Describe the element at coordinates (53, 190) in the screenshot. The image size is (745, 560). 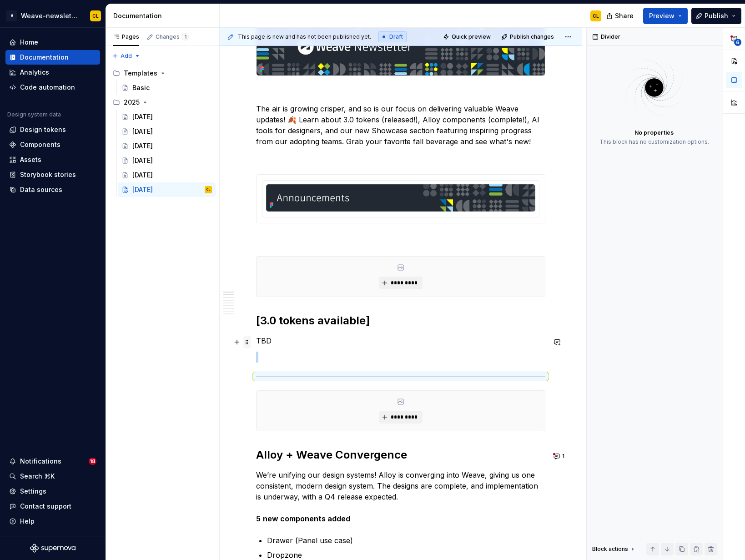
I see `a: Data sources` at that location.